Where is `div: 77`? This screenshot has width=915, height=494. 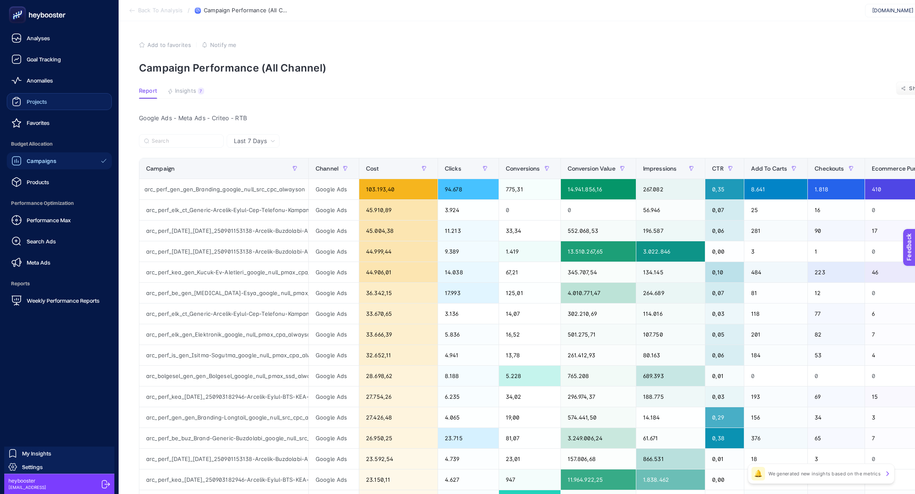
div: 77 is located at coordinates (836, 314).